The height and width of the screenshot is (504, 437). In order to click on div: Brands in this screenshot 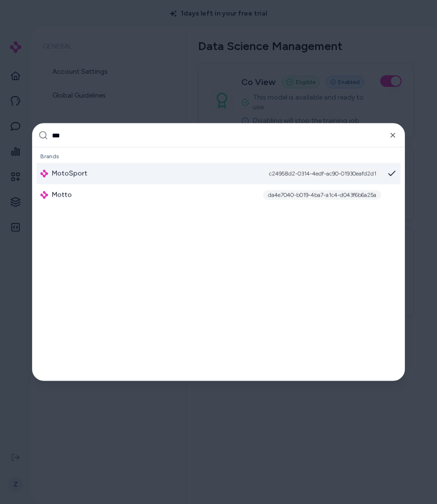, I will do `click(218, 156)`.